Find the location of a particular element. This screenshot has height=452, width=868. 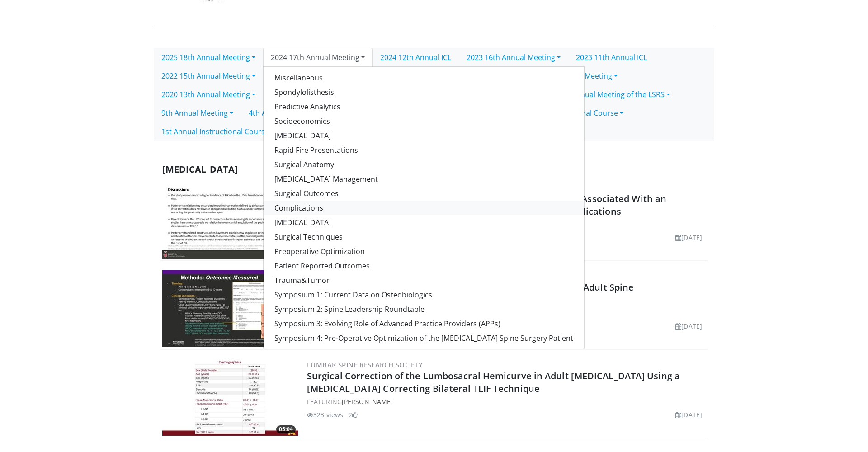

a: Symposium 3: Evolving Role of Advanced Practice Providers (APPs) is located at coordinates (424, 323).